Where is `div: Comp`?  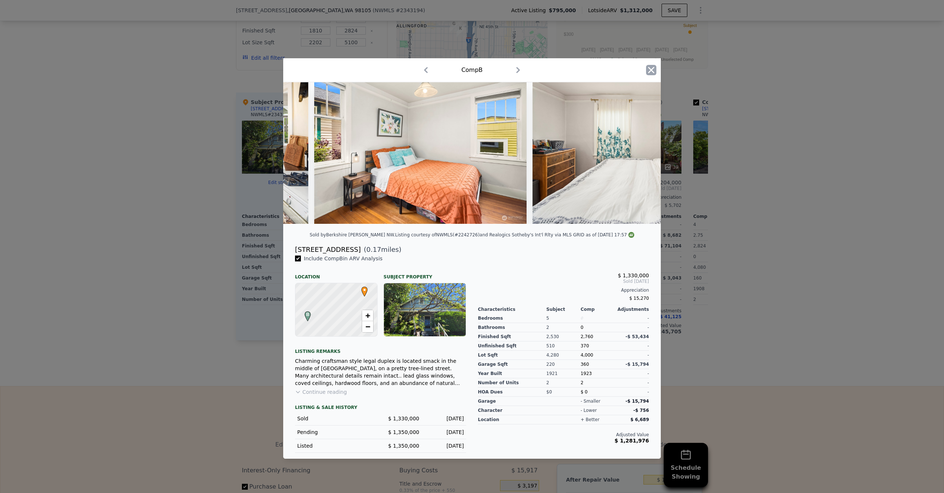 div: Comp is located at coordinates (597, 309).